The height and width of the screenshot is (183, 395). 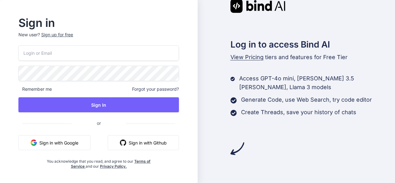 What do you see at coordinates (99, 123) in the screenshot?
I see `span: or` at bounding box center [99, 123].